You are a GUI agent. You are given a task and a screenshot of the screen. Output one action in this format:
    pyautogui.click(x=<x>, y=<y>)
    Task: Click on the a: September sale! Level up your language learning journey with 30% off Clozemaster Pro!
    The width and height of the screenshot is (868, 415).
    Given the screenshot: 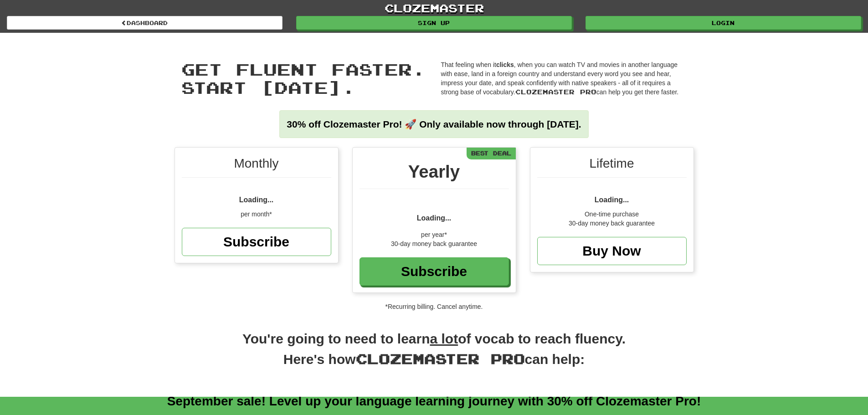 What is the action you would take?
    pyautogui.click(x=434, y=401)
    